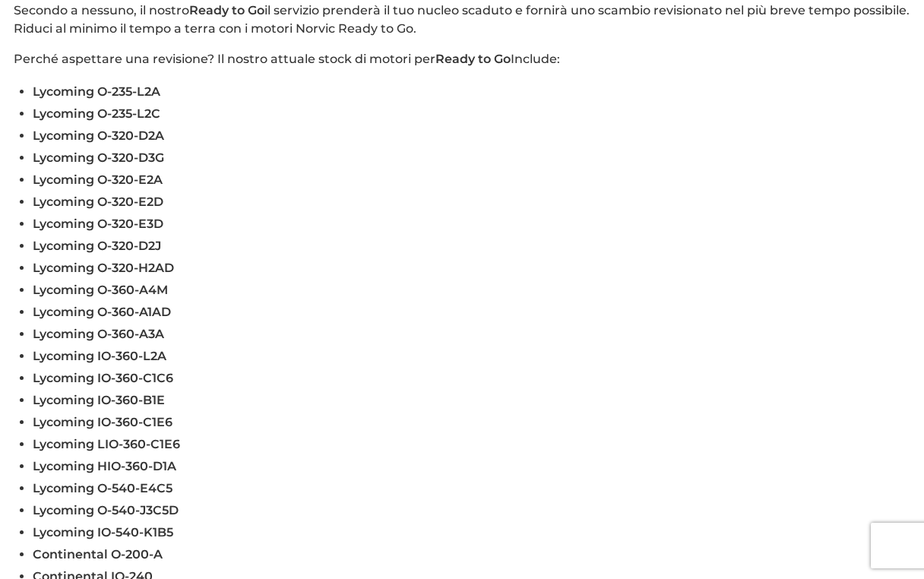  Describe the element at coordinates (97, 554) in the screenshot. I see `span: Continental O-200-A` at that location.